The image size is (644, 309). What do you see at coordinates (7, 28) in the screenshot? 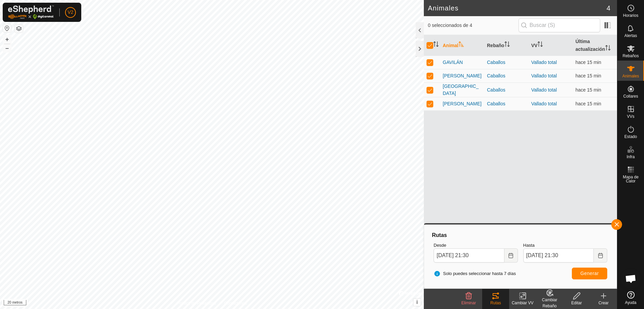
I see `button: Restablecer Mapa` at bounding box center [7, 28].